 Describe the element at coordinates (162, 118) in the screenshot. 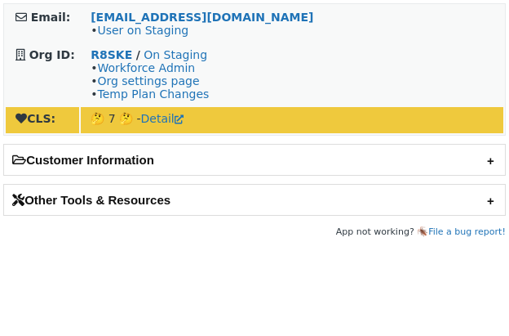

I see `a: Detail` at that location.